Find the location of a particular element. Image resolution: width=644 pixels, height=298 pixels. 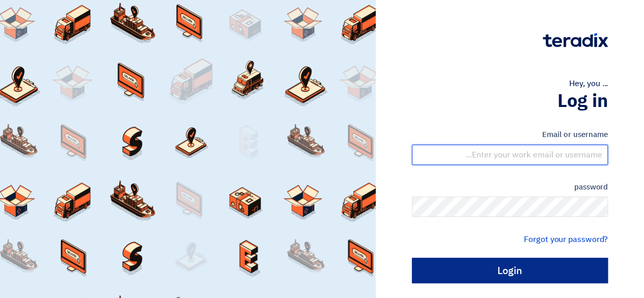

a: Forgot your password? is located at coordinates (566, 240).